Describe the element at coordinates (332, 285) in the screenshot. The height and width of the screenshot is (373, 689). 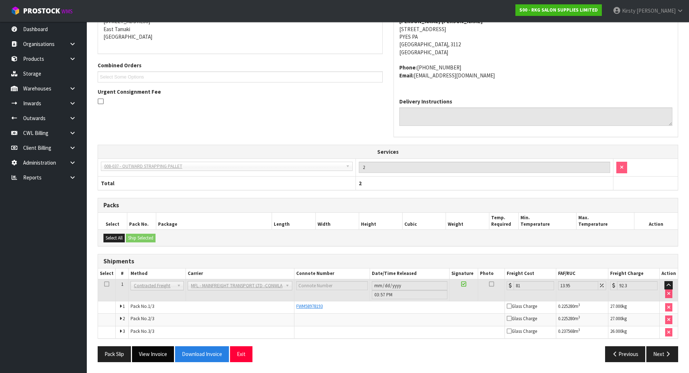
I see `input: Connote Number` at that location.